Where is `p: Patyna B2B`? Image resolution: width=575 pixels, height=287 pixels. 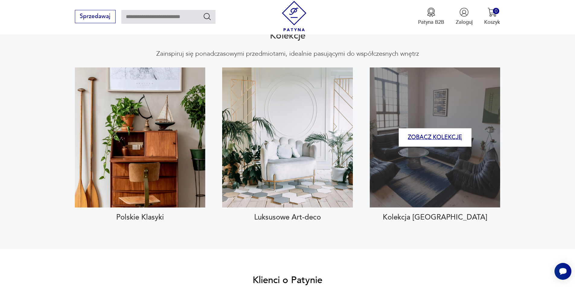 p: Patyna B2B is located at coordinates (431, 22).